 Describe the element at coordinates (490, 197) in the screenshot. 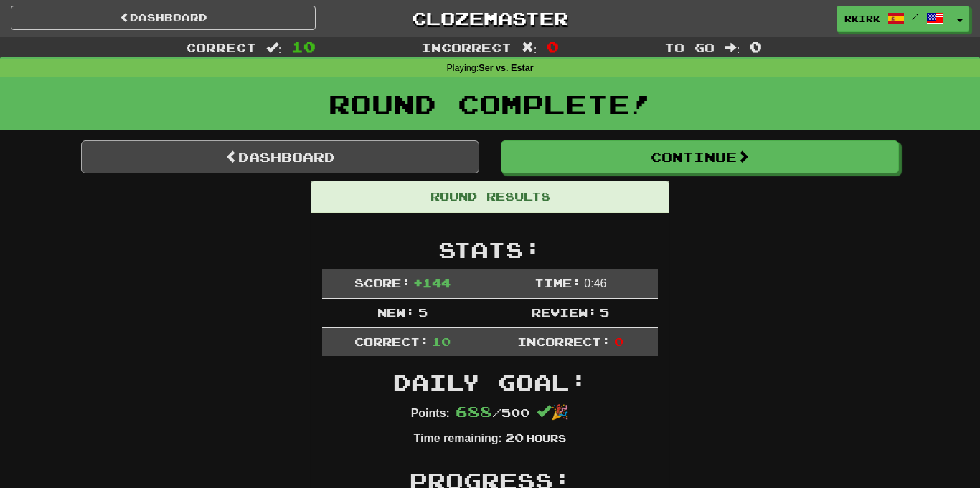

I see `div: Round Results` at that location.